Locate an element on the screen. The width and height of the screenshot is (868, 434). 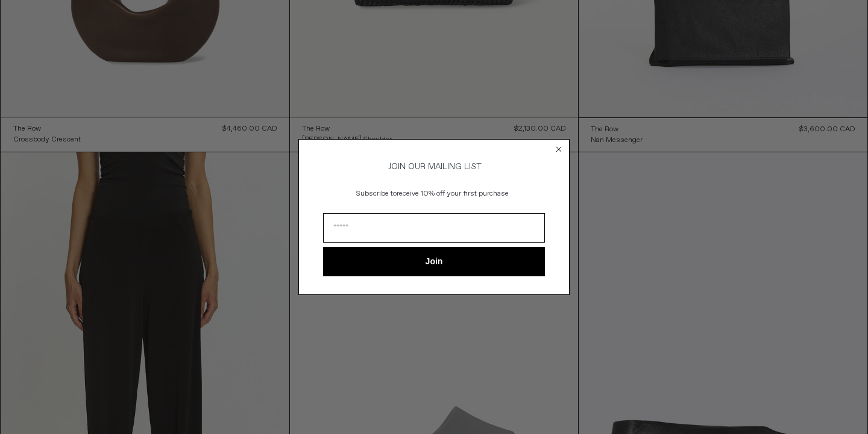
button: Close dialog is located at coordinates (559, 149).